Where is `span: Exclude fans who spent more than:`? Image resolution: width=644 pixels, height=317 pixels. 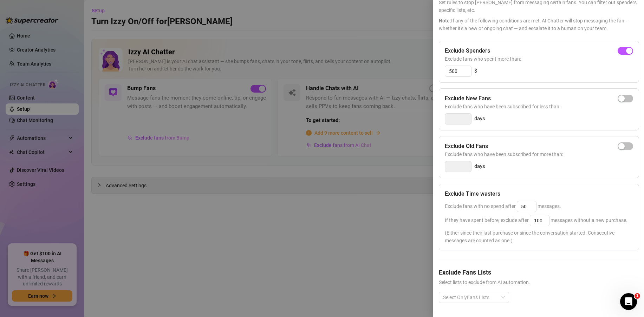 span: Exclude fans who spent more than: is located at coordinates (539, 59).